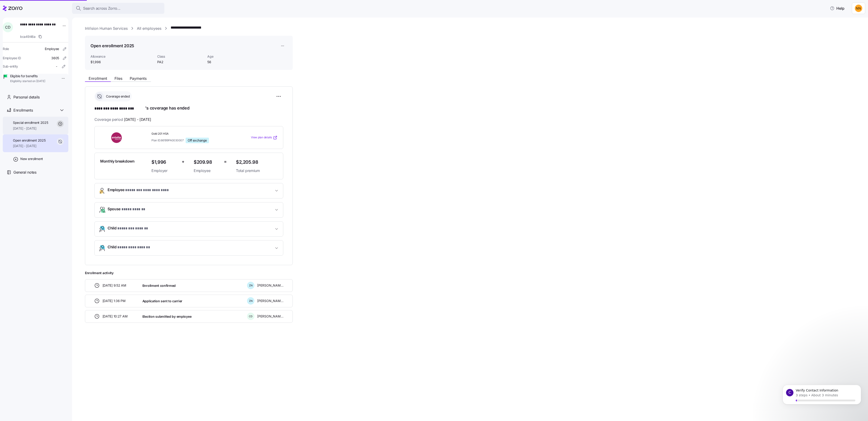 This screenshot has width=868, height=421. I want to click on h1: 's coverage has ended, so click(188, 109).